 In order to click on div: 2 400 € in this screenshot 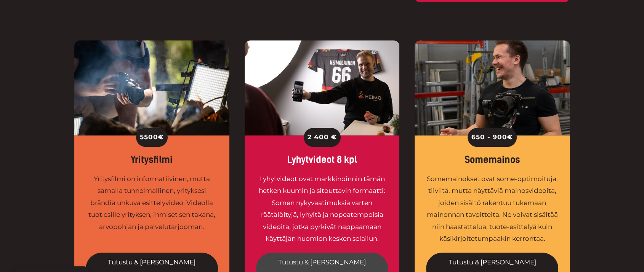, I will do `click(322, 137)`.